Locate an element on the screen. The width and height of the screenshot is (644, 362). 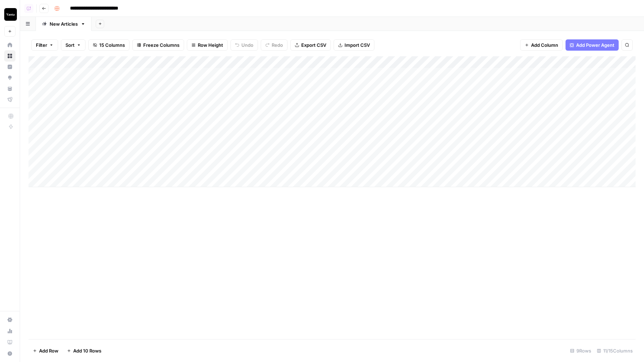
button: Add 10 Rows is located at coordinates (84, 351).